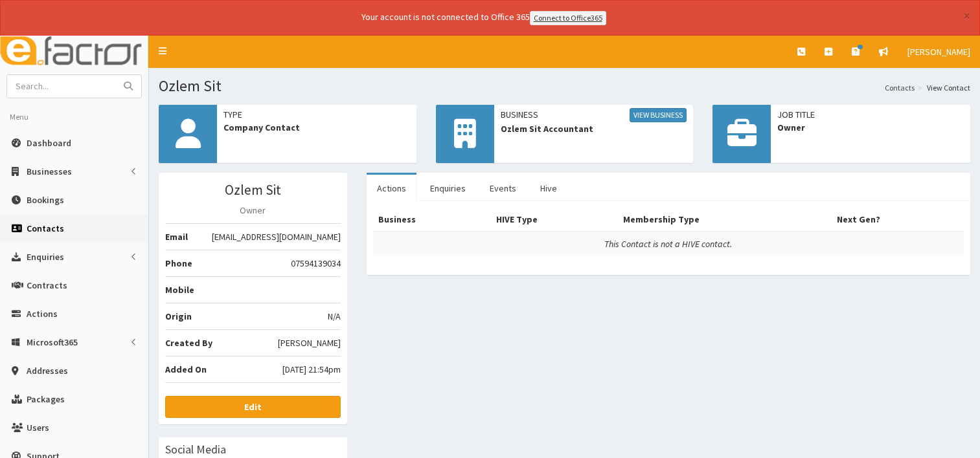 This screenshot has width=980, height=458. Describe the element at coordinates (186, 369) in the screenshot. I see `b: Added On` at that location.